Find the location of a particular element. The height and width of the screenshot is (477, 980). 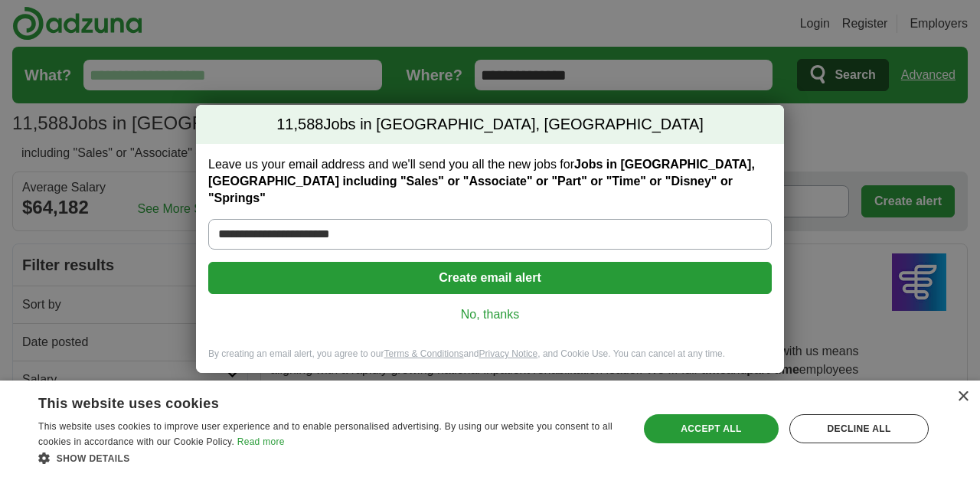

button: Create email alert is located at coordinates (490, 278).